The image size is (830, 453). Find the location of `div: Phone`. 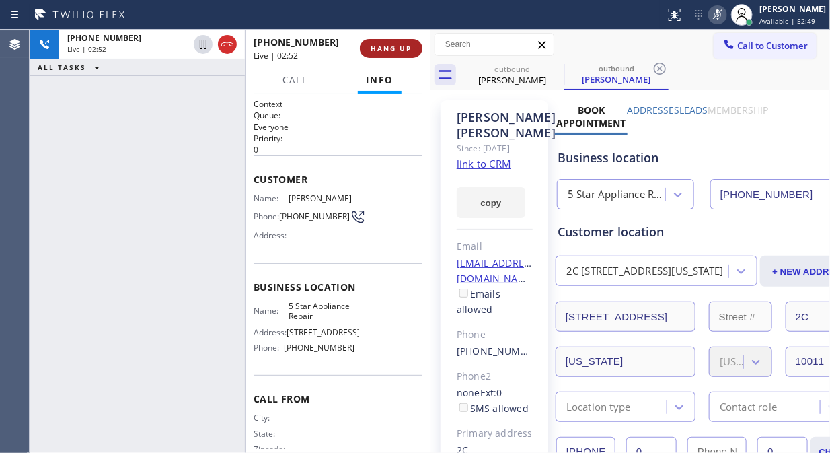

div: Phone is located at coordinates (494, 334).